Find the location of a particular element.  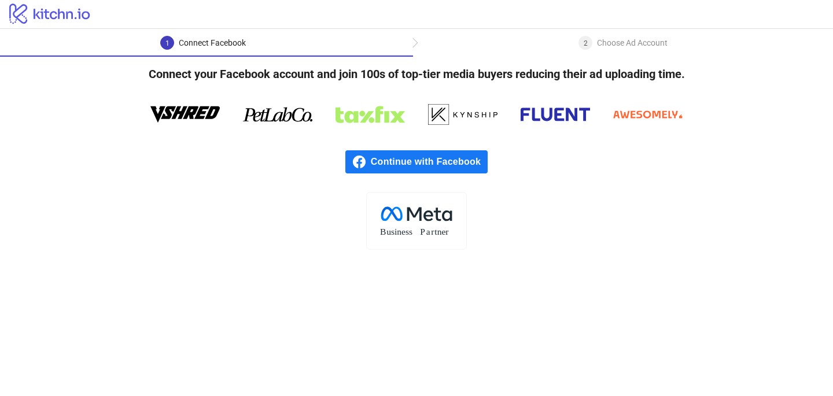

span: Continue with Facebook is located at coordinates (429, 162).